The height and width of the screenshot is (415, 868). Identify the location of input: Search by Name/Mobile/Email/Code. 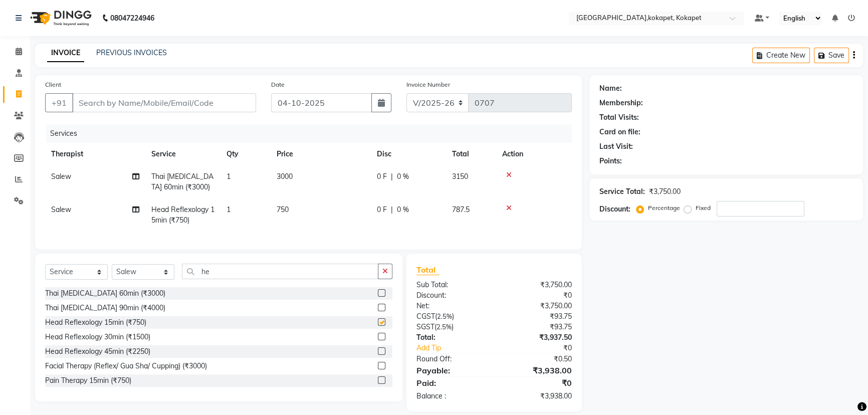
(164, 103).